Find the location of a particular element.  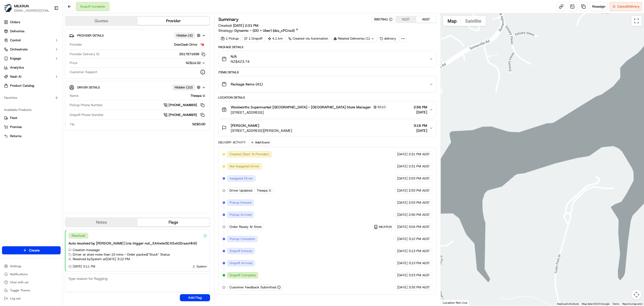

span: Customer Support is located at coordinates (84, 72).